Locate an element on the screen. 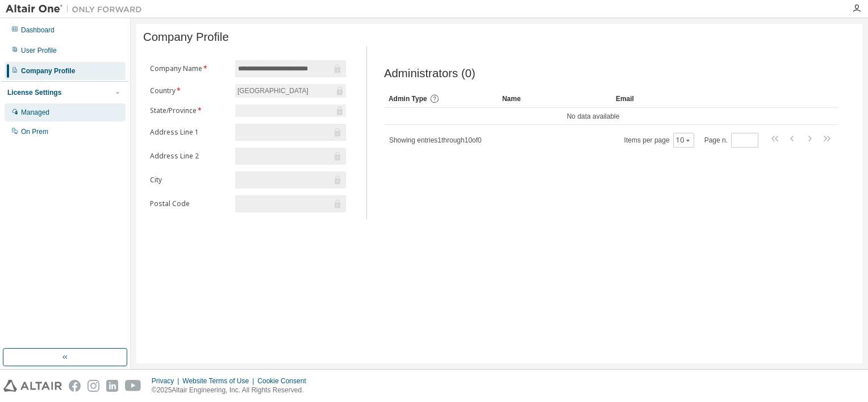  span: Items per page is located at coordinates (659, 140).